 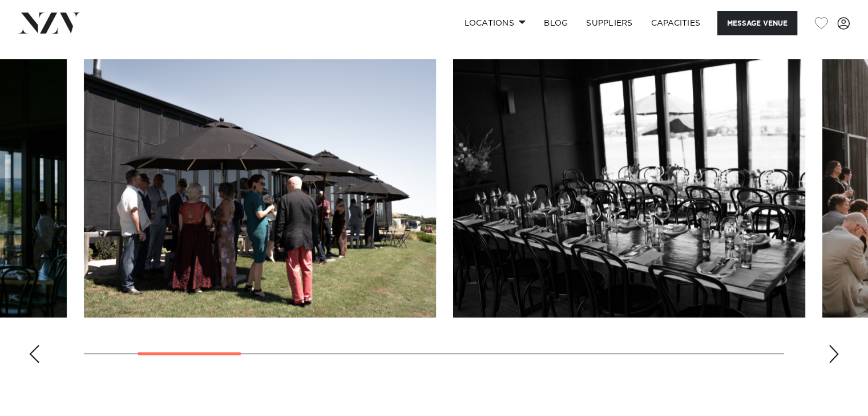 What do you see at coordinates (608, 23) in the screenshot?
I see `a: SUPPLIERS` at bounding box center [608, 23].